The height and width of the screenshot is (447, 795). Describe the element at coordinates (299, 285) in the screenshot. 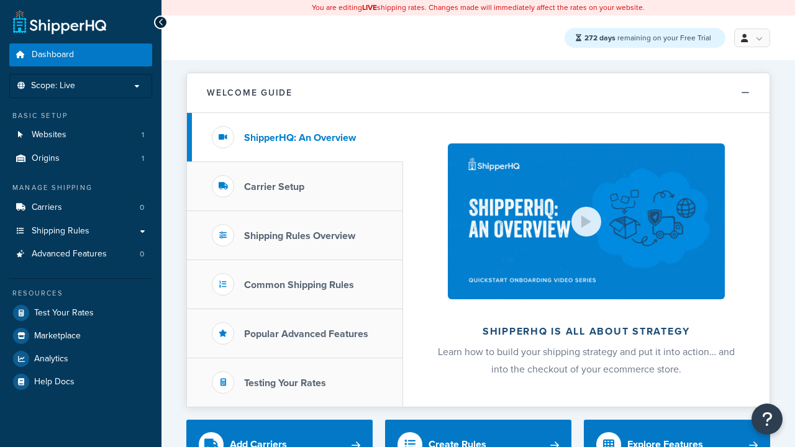

I see `h3: Common Shipping Rules` at that location.